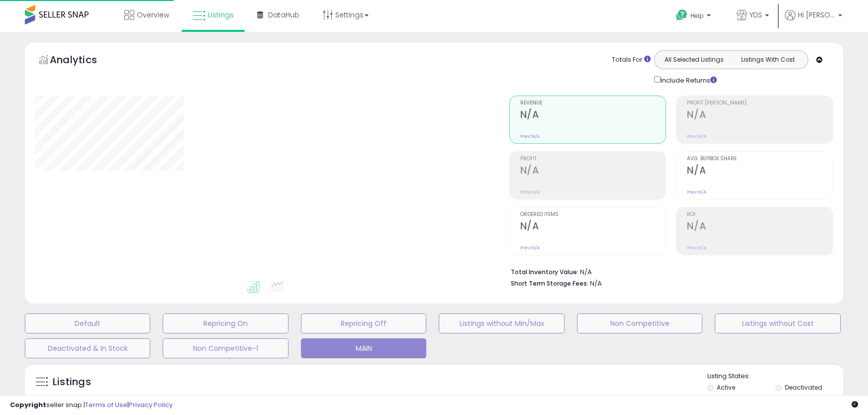 This screenshot has height=415, width=868. What do you see at coordinates (593, 103) in the screenshot?
I see `span: Revenue` at bounding box center [593, 103].